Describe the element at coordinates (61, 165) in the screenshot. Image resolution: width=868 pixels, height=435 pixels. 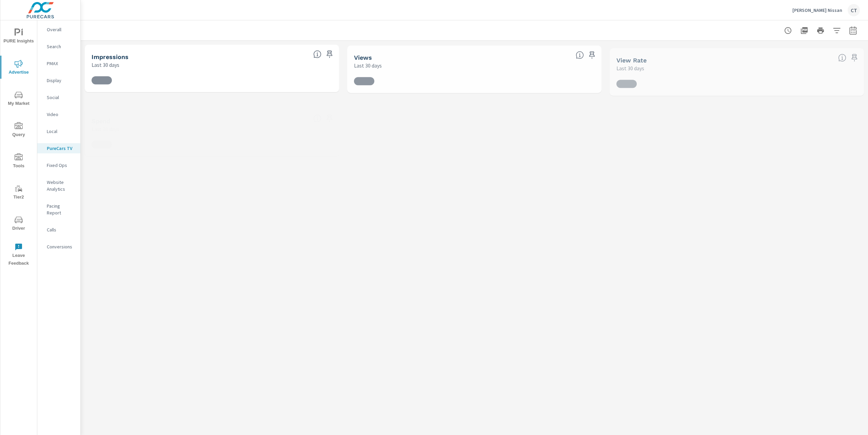
I see `p: Fixed Ops` at that location.